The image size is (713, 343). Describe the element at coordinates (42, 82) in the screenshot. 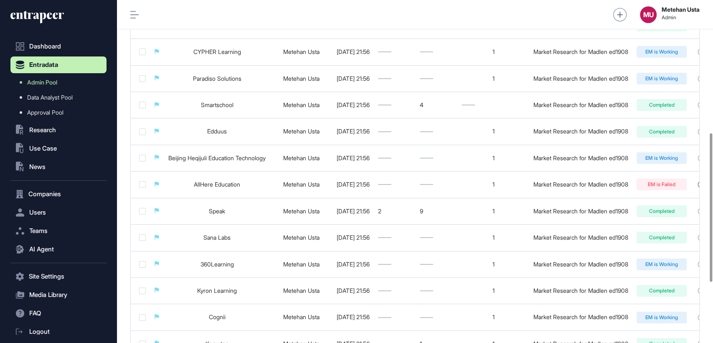

I see `span: Admin Pool` at that location.